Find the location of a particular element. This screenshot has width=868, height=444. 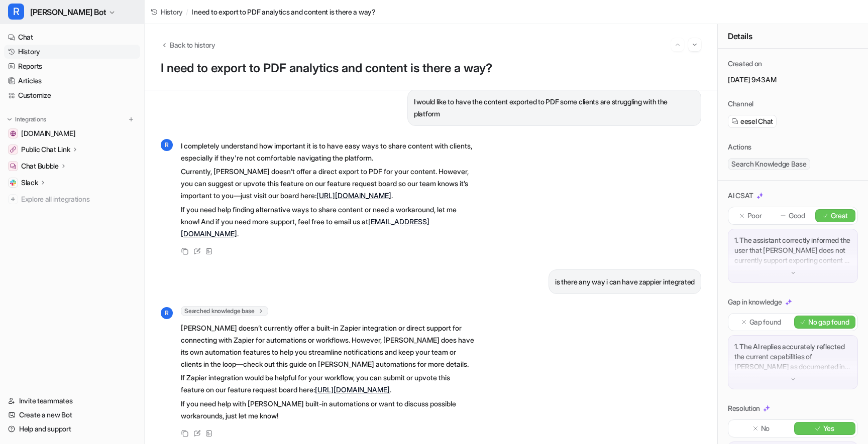

p: Great is located at coordinates (840, 216).